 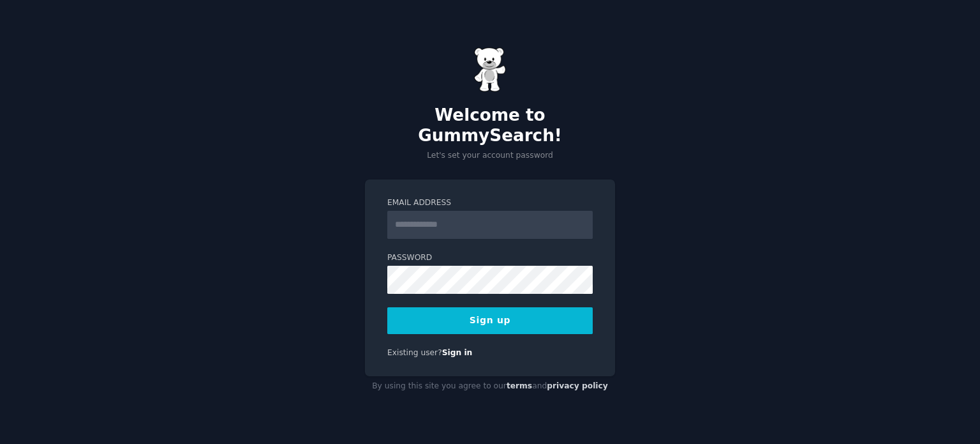 What do you see at coordinates (490, 321) in the screenshot?
I see `button: Sign up` at bounding box center [490, 321].